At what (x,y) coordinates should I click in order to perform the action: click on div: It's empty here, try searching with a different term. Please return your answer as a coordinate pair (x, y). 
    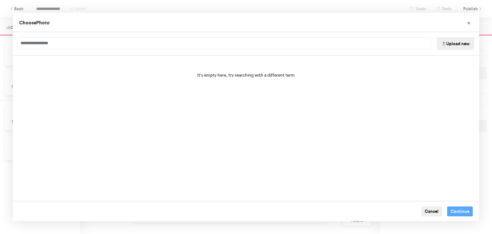
    Looking at the image, I should click on (246, 75).